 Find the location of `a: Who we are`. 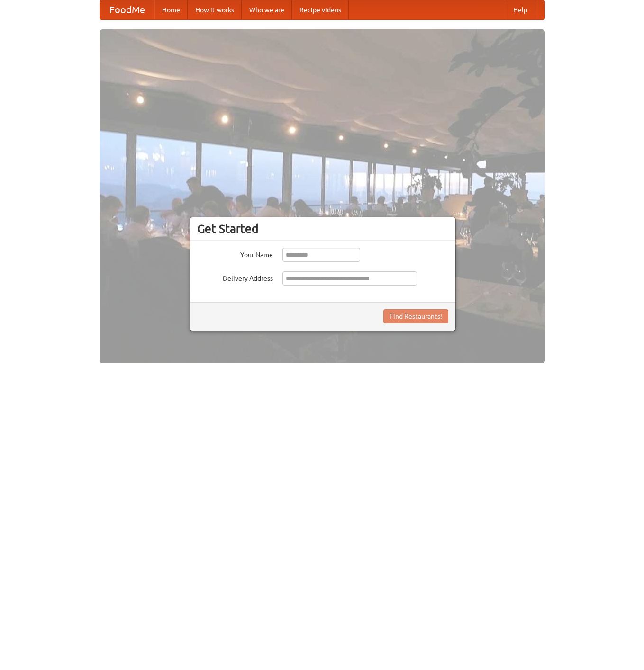

a: Who we are is located at coordinates (267, 10).